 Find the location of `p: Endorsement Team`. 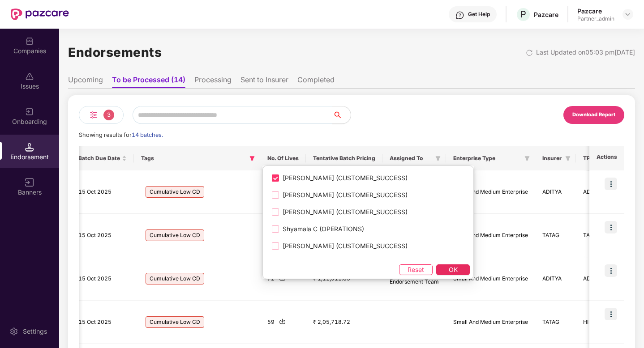

p: Endorsement Team is located at coordinates (414, 282).